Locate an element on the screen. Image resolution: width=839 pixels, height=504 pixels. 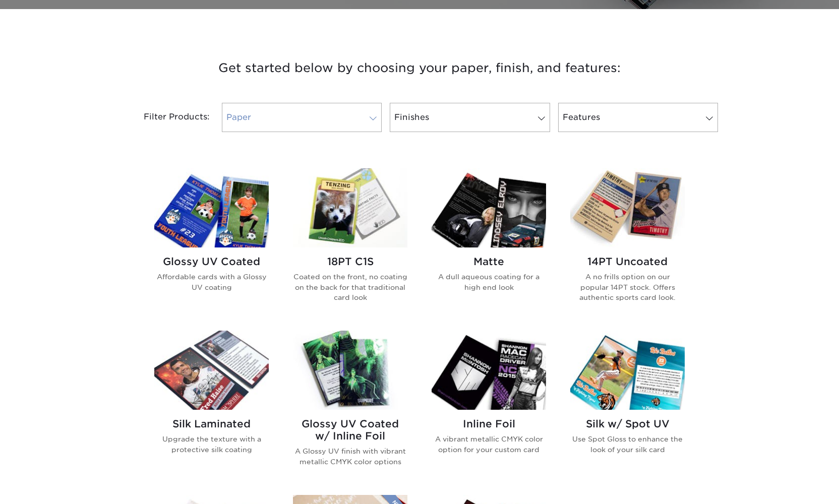
img: Glossy UV Coated w/ Inline Foil Trading Cards is located at coordinates (350, 370).